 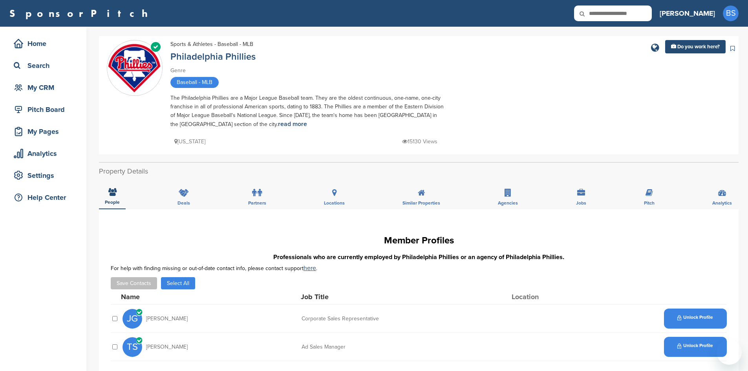 What do you see at coordinates (419, 241) in the screenshot?
I see `h1: Member Profiles` at bounding box center [419, 241].